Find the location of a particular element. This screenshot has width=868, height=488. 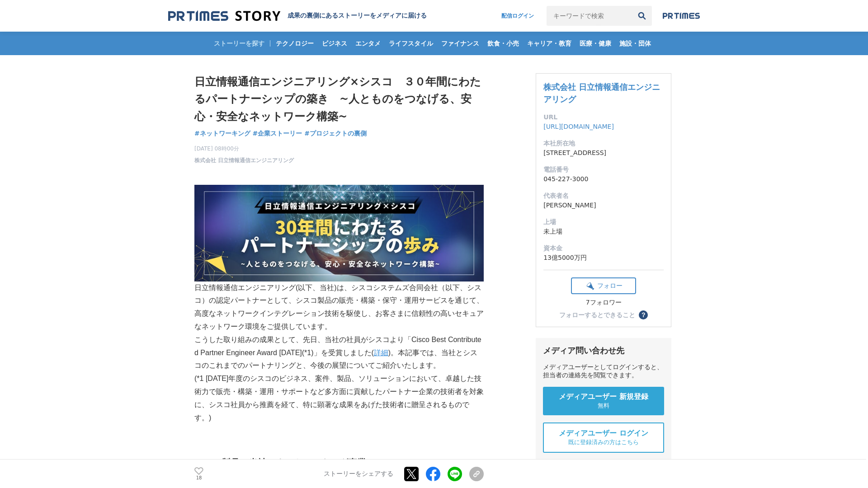

a: prtimes is located at coordinates (682, 16).